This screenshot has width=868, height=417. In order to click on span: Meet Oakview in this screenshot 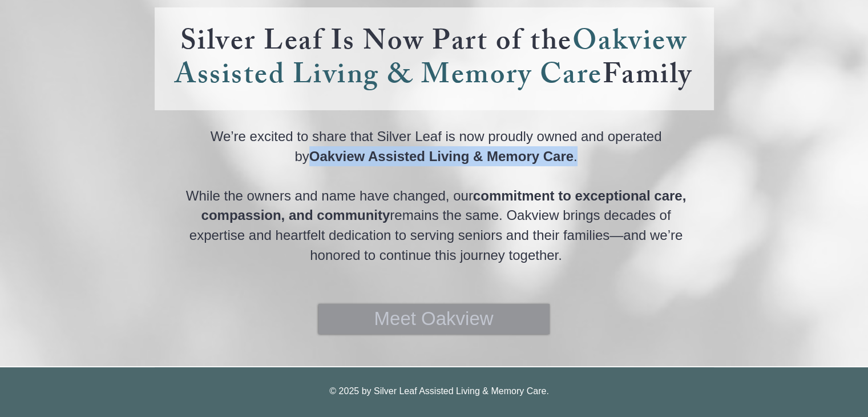, I will do `click(433, 319)`.